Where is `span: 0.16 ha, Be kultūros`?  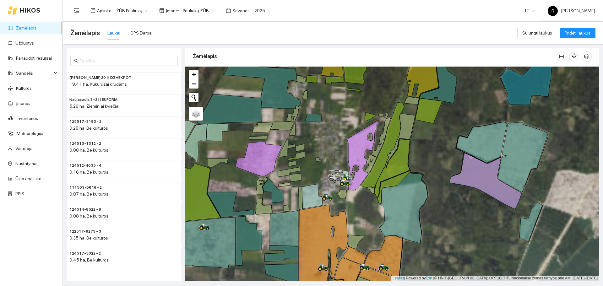
span: 0.16 ha, Be kultūros is located at coordinates (89, 172).